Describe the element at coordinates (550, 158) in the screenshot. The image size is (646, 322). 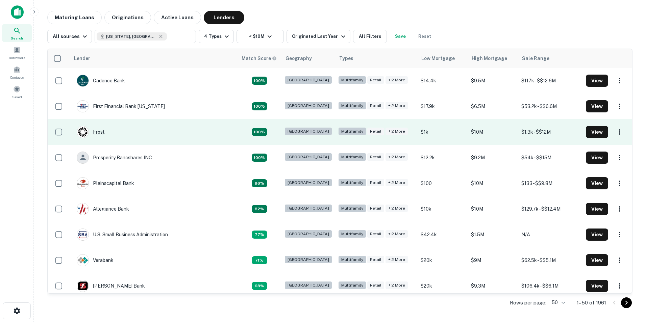
I see `td: $54k - $$15M` at that location.